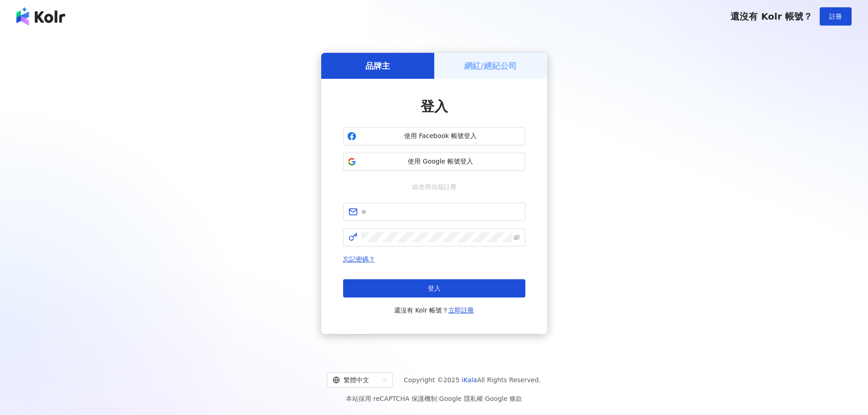 The height and width of the screenshot is (415, 868). Describe the element at coordinates (472, 379) in the screenshot. I see `span: Copyright © 2025 All Rights Reserved.` at that location.